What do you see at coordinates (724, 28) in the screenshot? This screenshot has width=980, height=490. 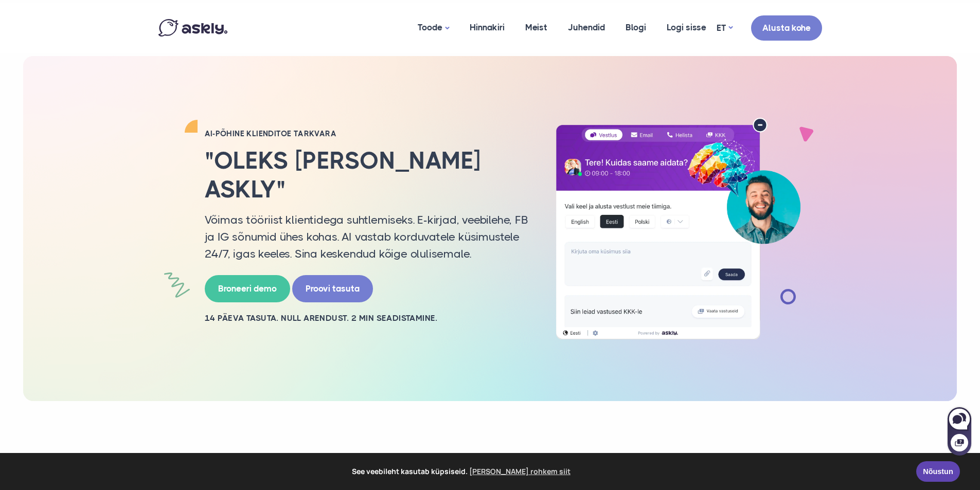 I see `a: ET` at bounding box center [724, 28].